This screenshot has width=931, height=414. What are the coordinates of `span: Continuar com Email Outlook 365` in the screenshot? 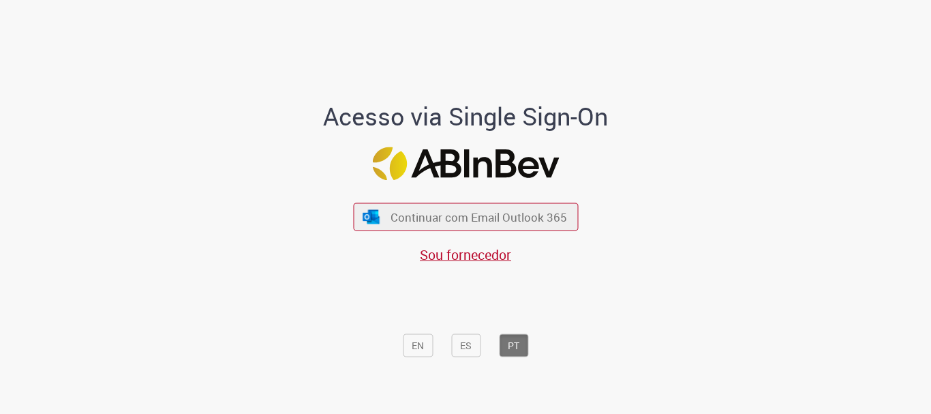 It's located at (478, 217).